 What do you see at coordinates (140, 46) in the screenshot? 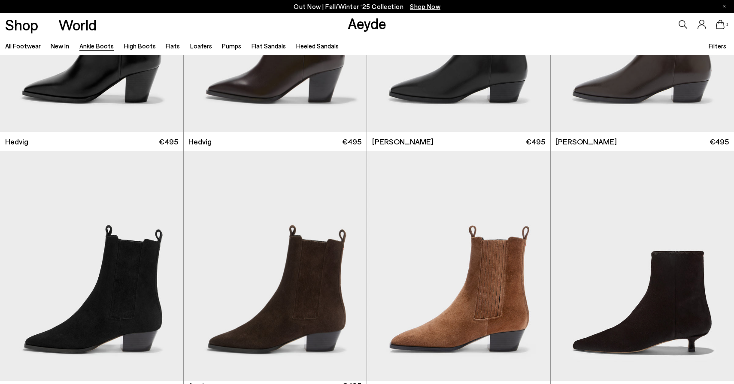
I see `a: High Boots` at bounding box center [140, 46].